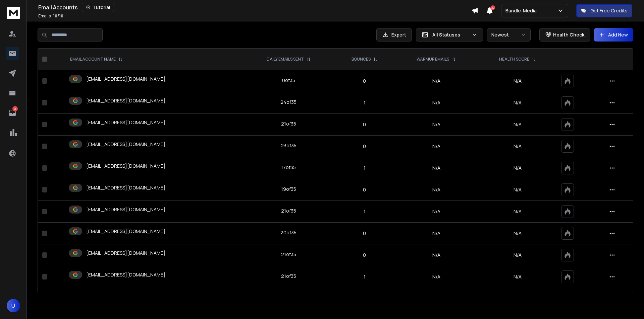 This screenshot has height=319, width=644. What do you see at coordinates (514, 59) in the screenshot?
I see `p: HEALTH SCORE` at bounding box center [514, 59].